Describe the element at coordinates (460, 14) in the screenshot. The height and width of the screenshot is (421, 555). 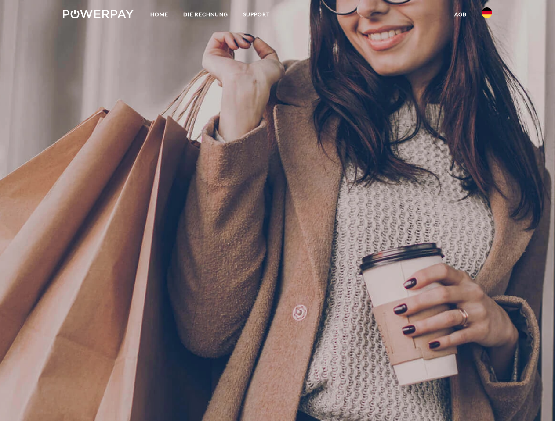
I see `a: agb` at that location.